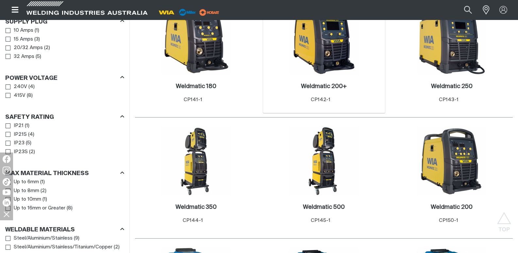  Describe the element at coordinates (15, 95) in the screenshot. I see `a: 415V` at that location.